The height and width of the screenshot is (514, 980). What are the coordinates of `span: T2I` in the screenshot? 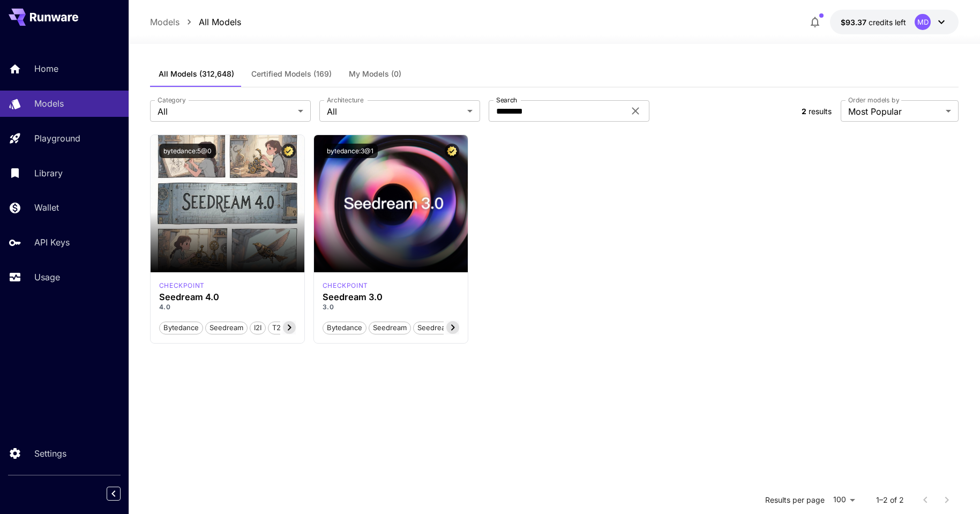 It's located at (277, 328).